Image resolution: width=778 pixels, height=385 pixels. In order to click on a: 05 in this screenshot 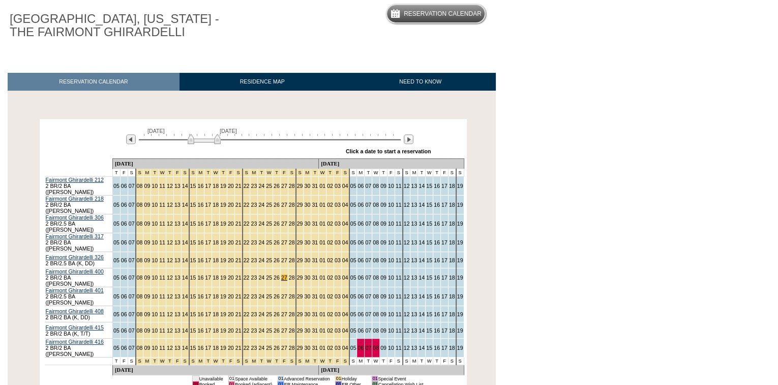, I will do `click(116, 223)`.